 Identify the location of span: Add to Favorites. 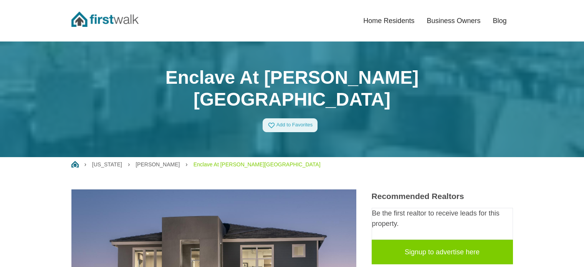
(294, 124).